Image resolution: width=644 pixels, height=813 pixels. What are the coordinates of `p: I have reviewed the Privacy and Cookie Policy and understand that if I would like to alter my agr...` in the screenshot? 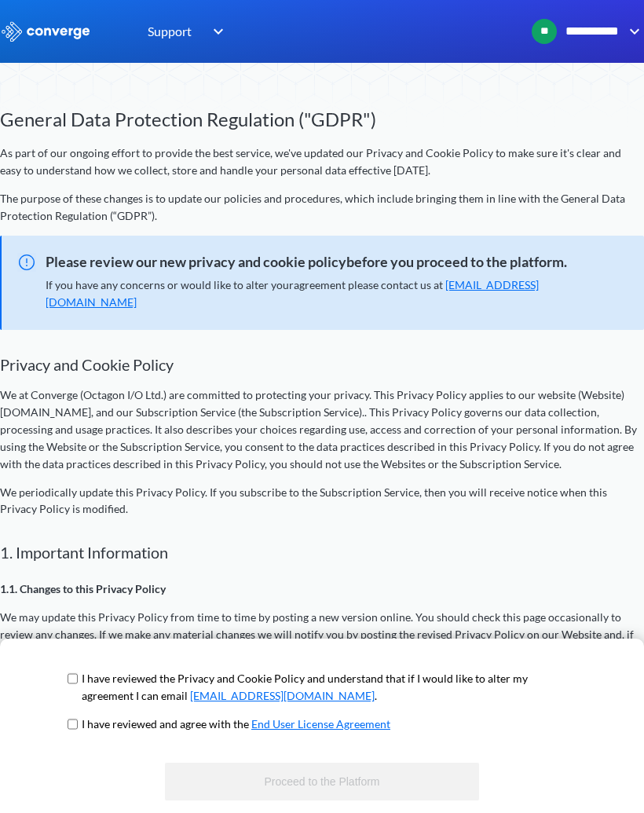 It's located at (330, 687).